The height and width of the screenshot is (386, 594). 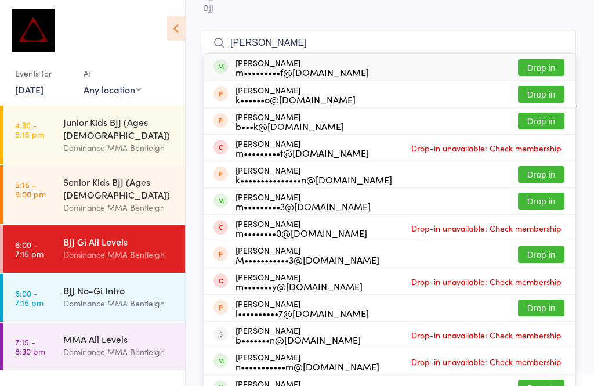 I want to click on a: 6:00 -7:15 pmBJJ No-Gi IntroDominance MMA Bentleigh, so click(x=94, y=298).